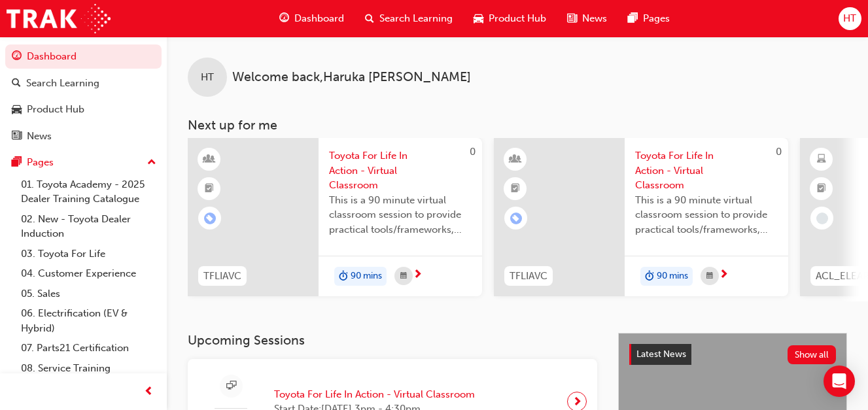 This screenshot has width=868, height=410. I want to click on a: Latest NewsShow all, so click(733, 355).